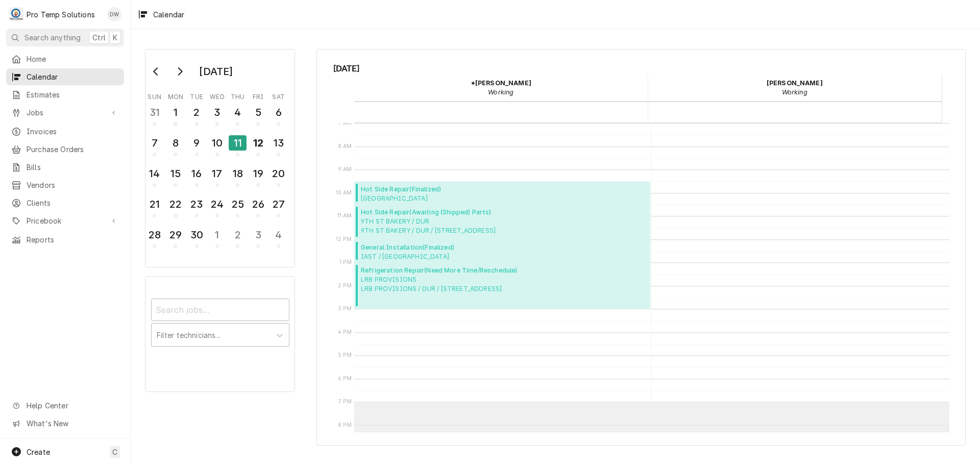  What do you see at coordinates (238, 96) in the screenshot?
I see `th: Thursday` at bounding box center [238, 96].